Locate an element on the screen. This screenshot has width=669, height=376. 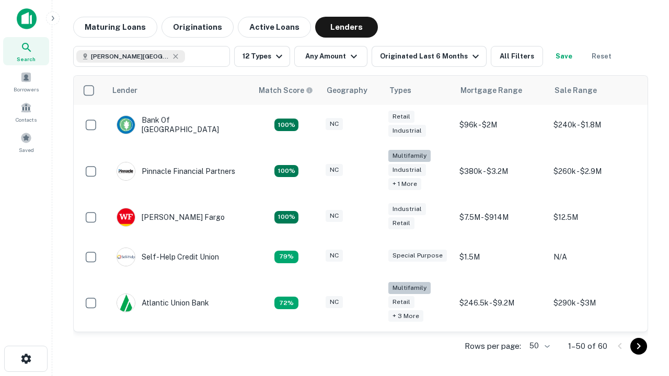
th: Types is located at coordinates (419, 90).